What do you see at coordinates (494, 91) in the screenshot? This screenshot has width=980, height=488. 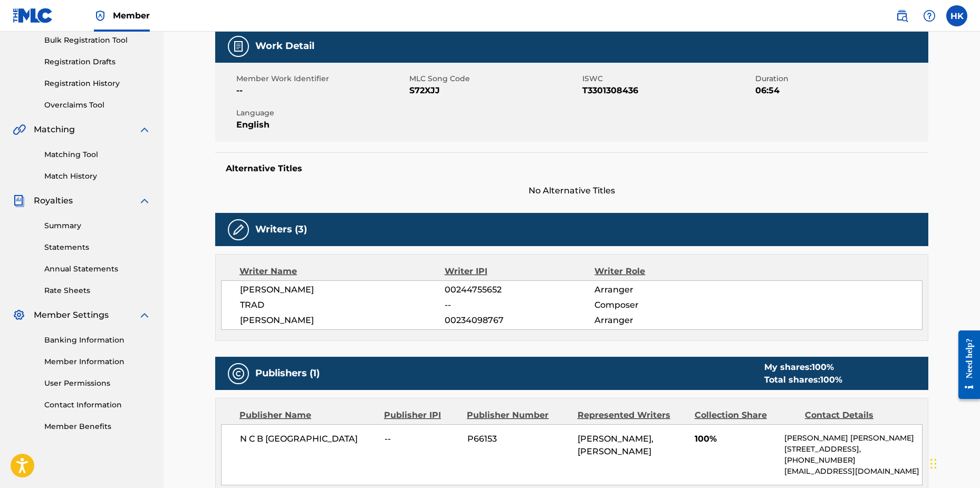 I see `span: S72XJJ` at bounding box center [494, 91].